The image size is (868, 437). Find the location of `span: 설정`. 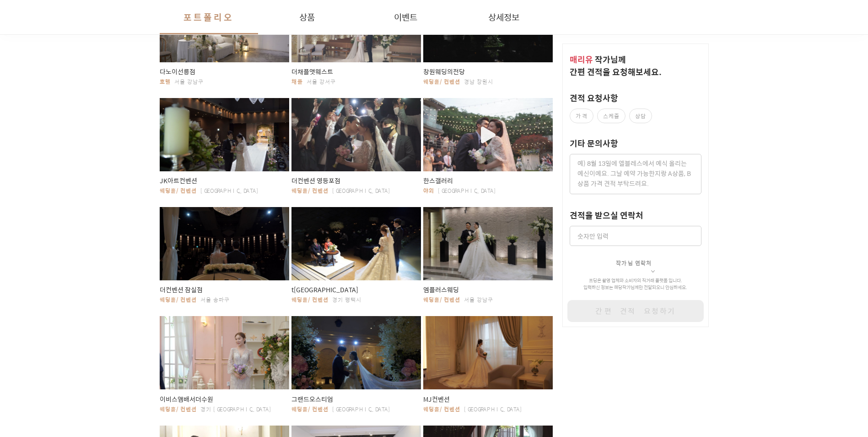

span: 설정 is located at coordinates (147, 308).